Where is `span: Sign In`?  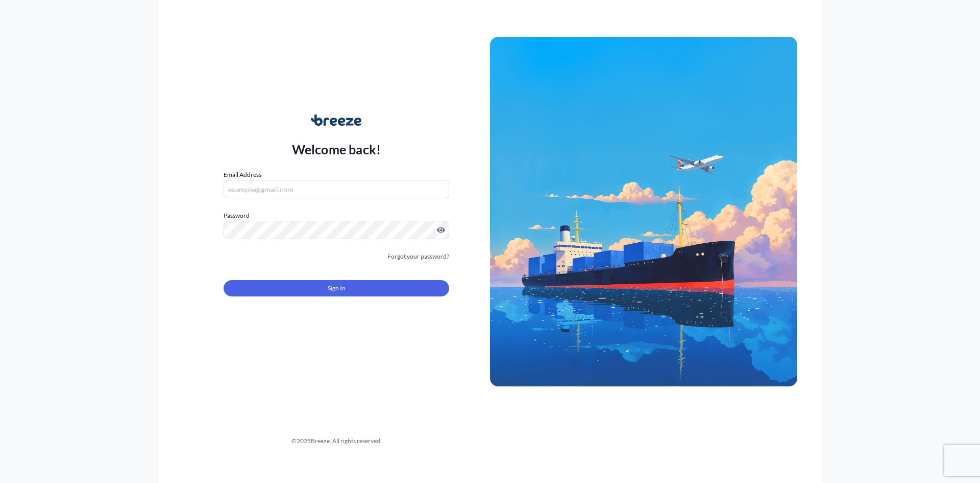
span: Sign In is located at coordinates (336, 288).